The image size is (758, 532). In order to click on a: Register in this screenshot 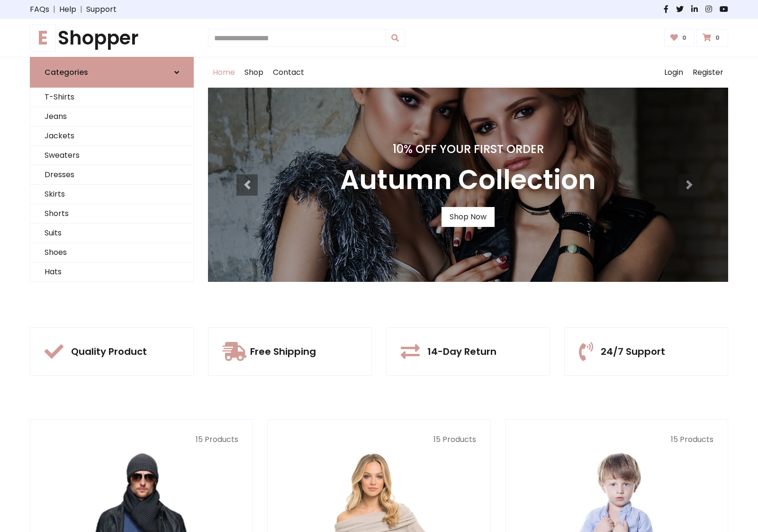, I will do `click(708, 72)`.